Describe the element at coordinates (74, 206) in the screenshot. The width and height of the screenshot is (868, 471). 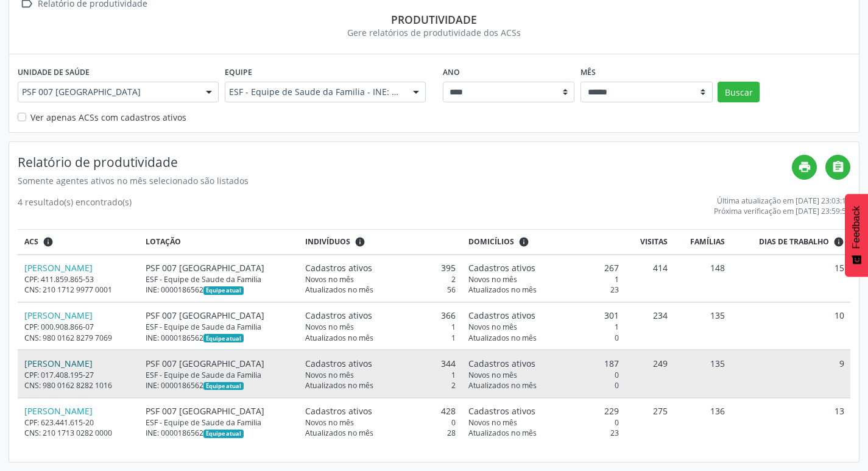
I see `div: 4 resultado(s) encontrado(s)` at that location.